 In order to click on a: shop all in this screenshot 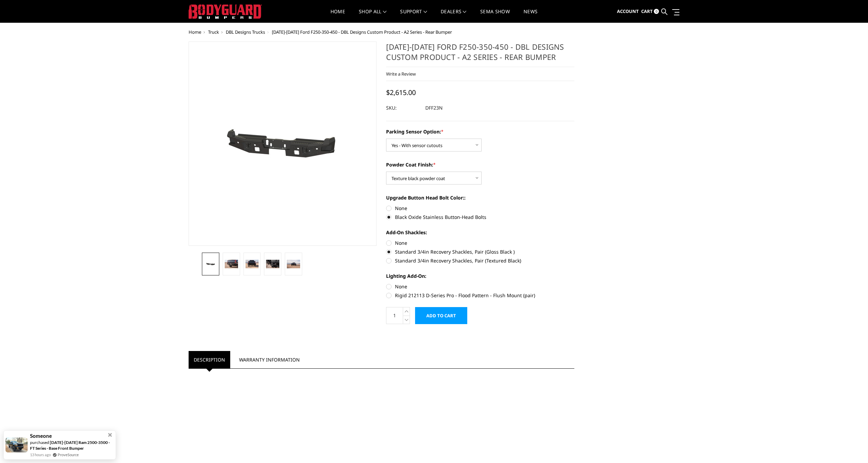, I will do `click(373, 16)`.